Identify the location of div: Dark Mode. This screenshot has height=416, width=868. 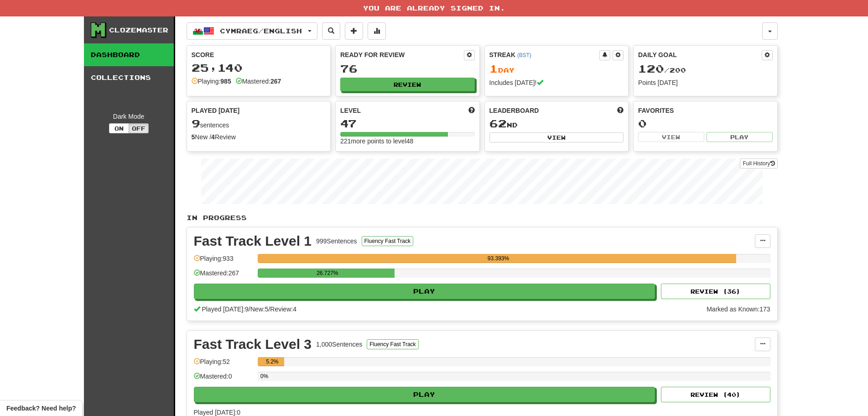
(128, 116).